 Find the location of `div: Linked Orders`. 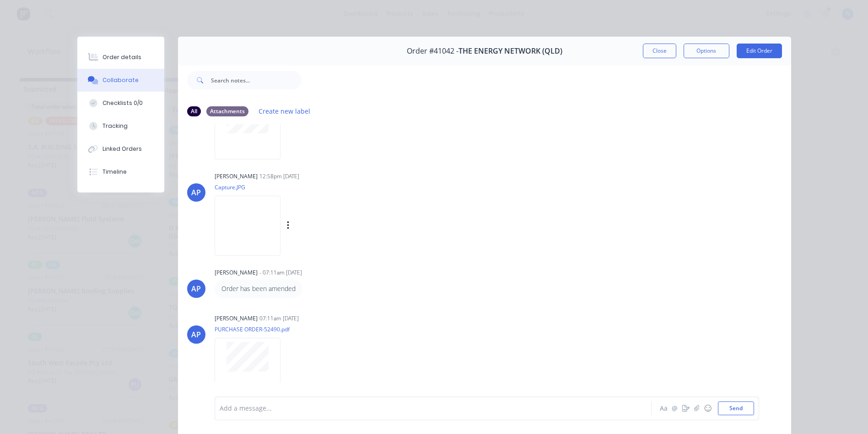

div: Linked Orders is located at coordinates (122, 148).